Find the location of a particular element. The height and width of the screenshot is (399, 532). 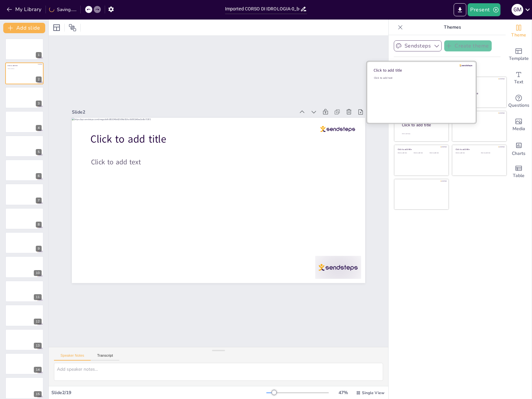

button: G M is located at coordinates (517, 10).